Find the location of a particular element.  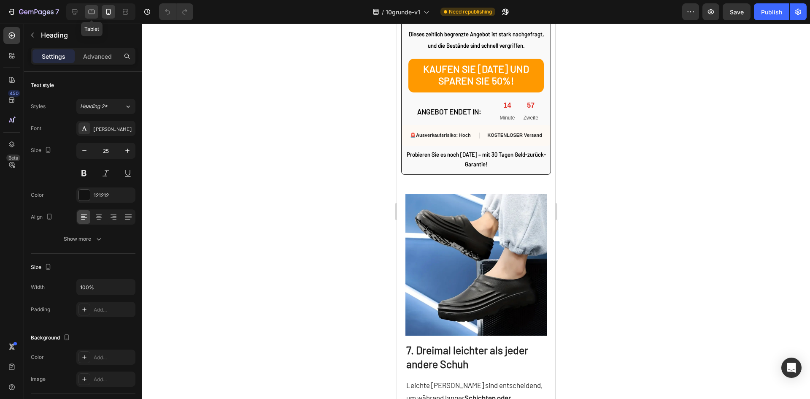

strong: Dieses zeitlich begrenzte Angebot ist stark nachgefragt, is located at coordinates (79, 11).